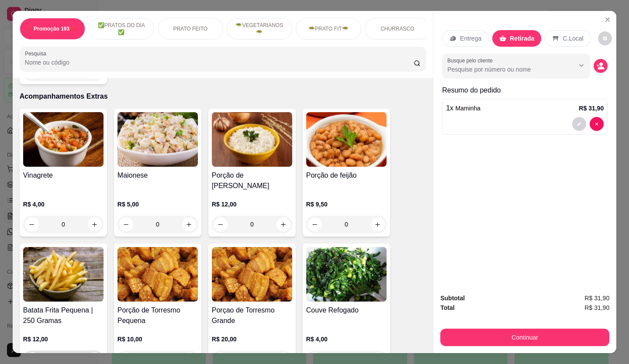 The width and height of the screenshot is (629, 364). What do you see at coordinates (328, 29) in the screenshot?
I see `p: 🥗PRATO FIT🥗` at bounding box center [328, 29].